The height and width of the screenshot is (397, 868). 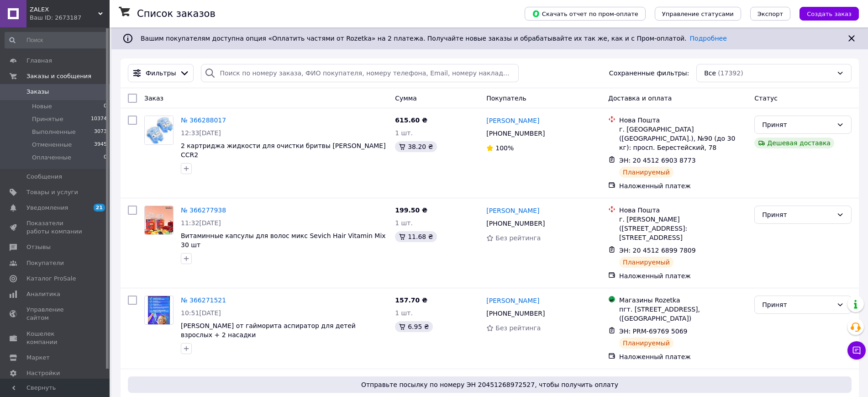 I want to click on a: № 366271521, so click(x=203, y=300).